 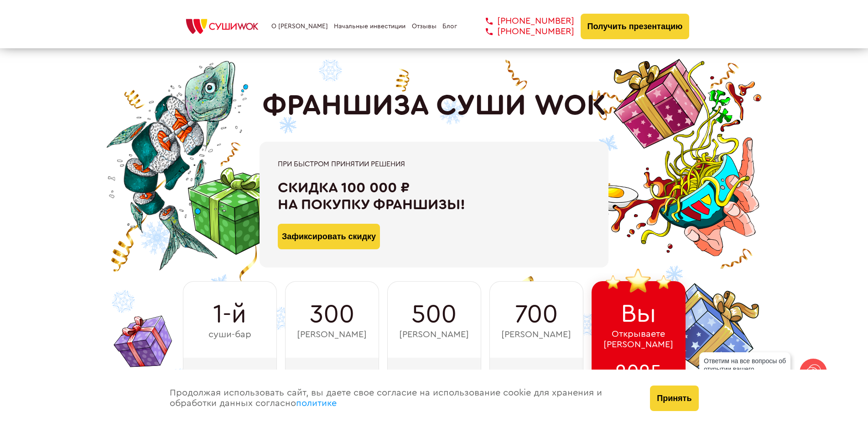 I want to click on div: 2025, so click(x=638, y=375).